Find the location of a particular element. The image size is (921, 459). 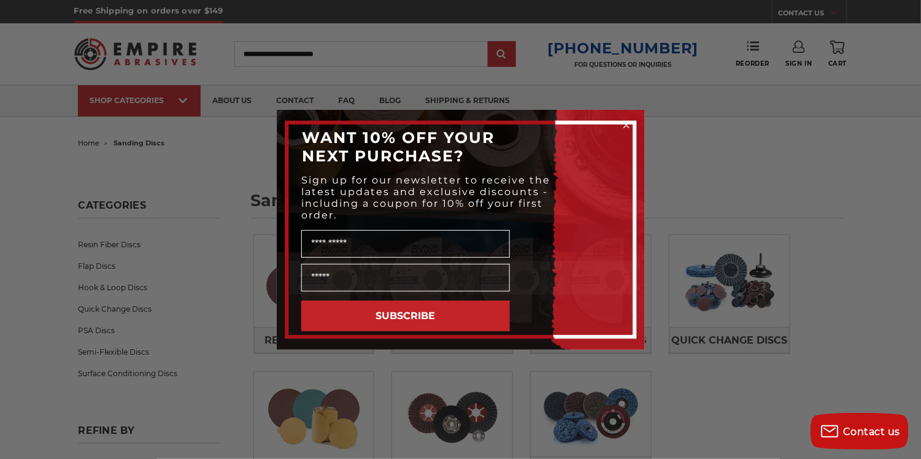

span: Sign up for our newsletter to receive the latest updates and exclusive discounts - including a co... is located at coordinates (427, 198).